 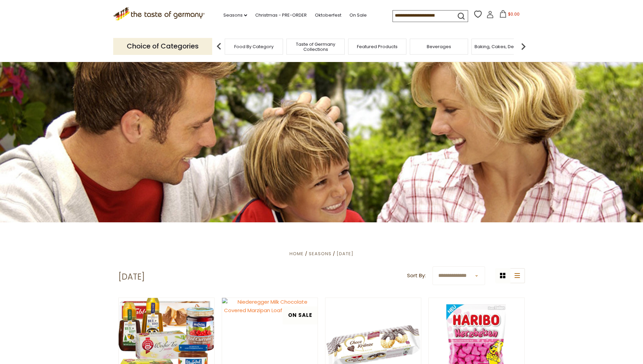 What do you see at coordinates (281, 16) in the screenshot?
I see `a: Christmas - PRE-ORDER` at bounding box center [281, 16].